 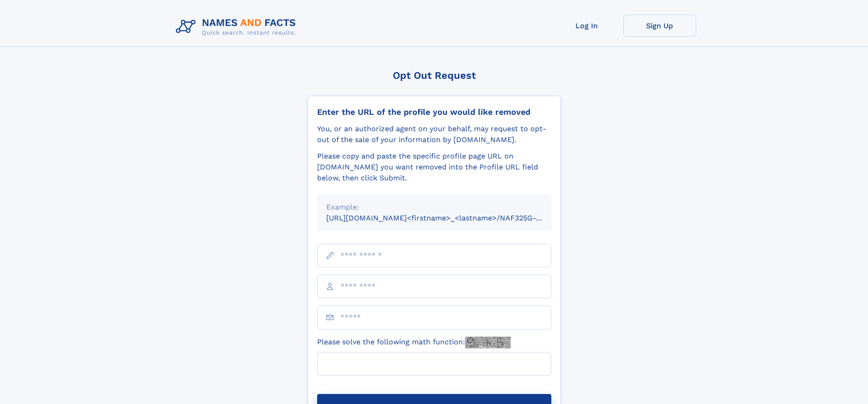 What do you see at coordinates (587, 25) in the screenshot?
I see `a: Log In` at bounding box center [587, 25].